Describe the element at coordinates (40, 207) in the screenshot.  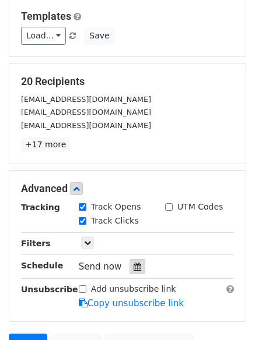
I see `strong: Tracking` at that location.